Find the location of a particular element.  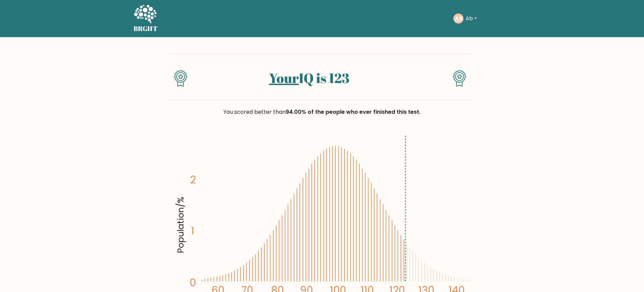

tspan: Population/% is located at coordinates (181, 225).